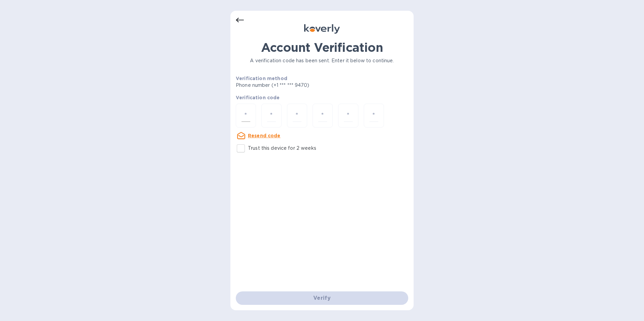 This screenshot has height=321, width=644. I want to click on u: Resend code, so click(264, 135).